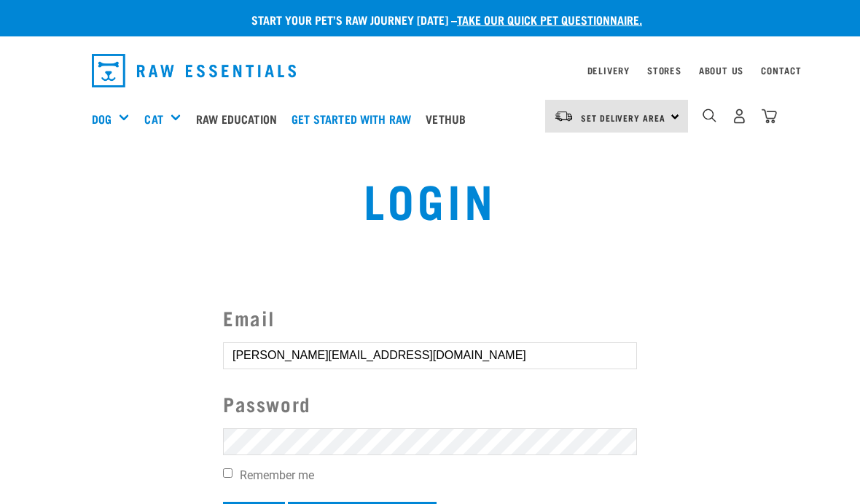 The height and width of the screenshot is (504, 860). I want to click on a: Cat, so click(153, 118).